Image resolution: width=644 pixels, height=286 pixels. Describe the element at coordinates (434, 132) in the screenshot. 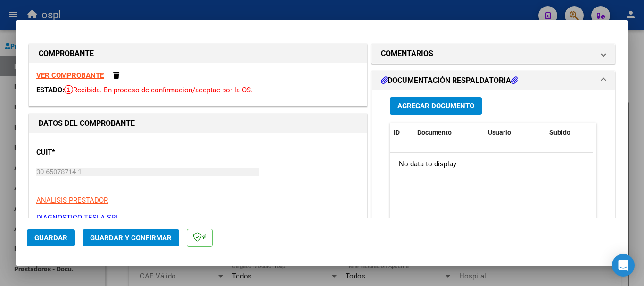

I see `span: Documento` at that location.